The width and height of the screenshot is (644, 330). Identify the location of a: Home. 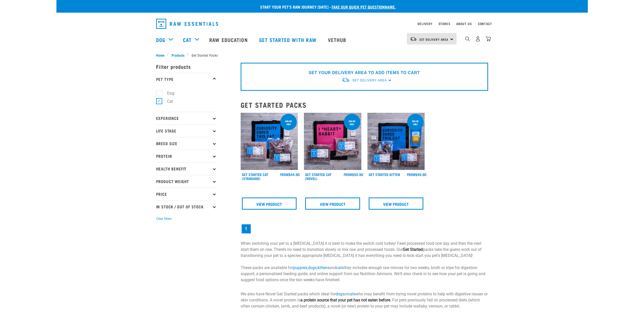
(161, 55).